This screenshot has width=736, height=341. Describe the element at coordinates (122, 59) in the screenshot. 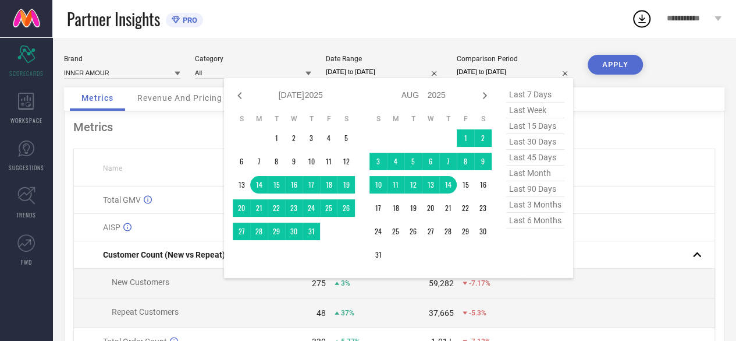

I see `div: Brand` at that location.